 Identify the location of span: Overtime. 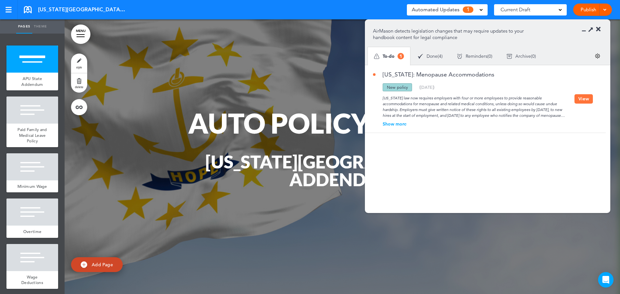
(32, 231).